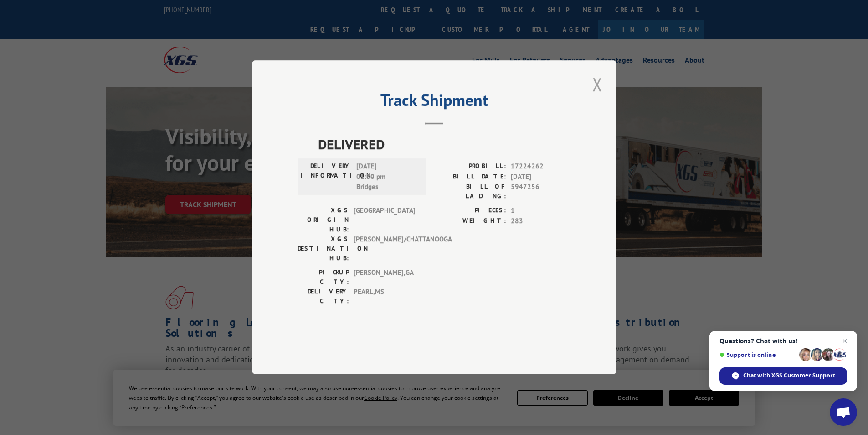 The image size is (868, 435). I want to click on span: 283, so click(541, 221).